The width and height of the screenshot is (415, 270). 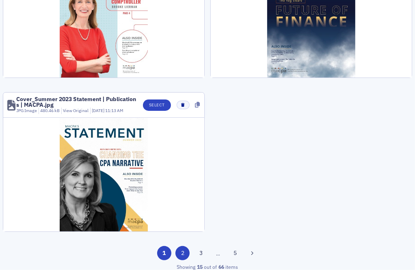 I want to click on span: 11:13 AM, so click(x=114, y=110).